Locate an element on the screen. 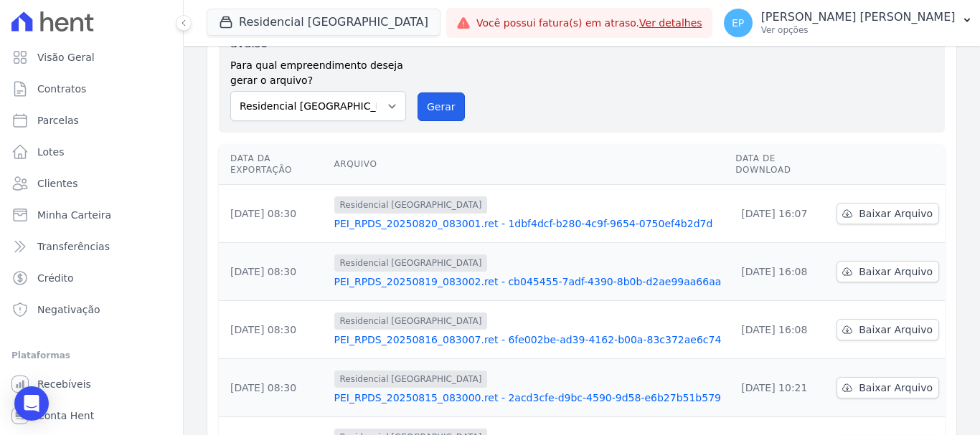 The height and width of the screenshot is (435, 980). button: Gerar is located at coordinates (441, 107).